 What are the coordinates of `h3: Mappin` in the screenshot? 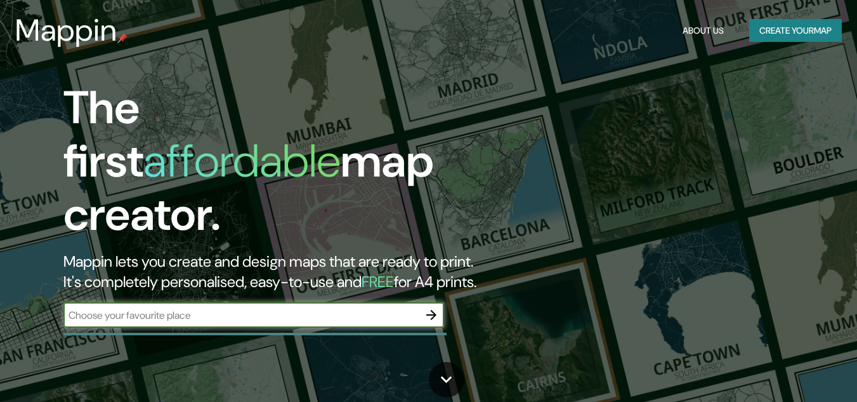 It's located at (66, 30).